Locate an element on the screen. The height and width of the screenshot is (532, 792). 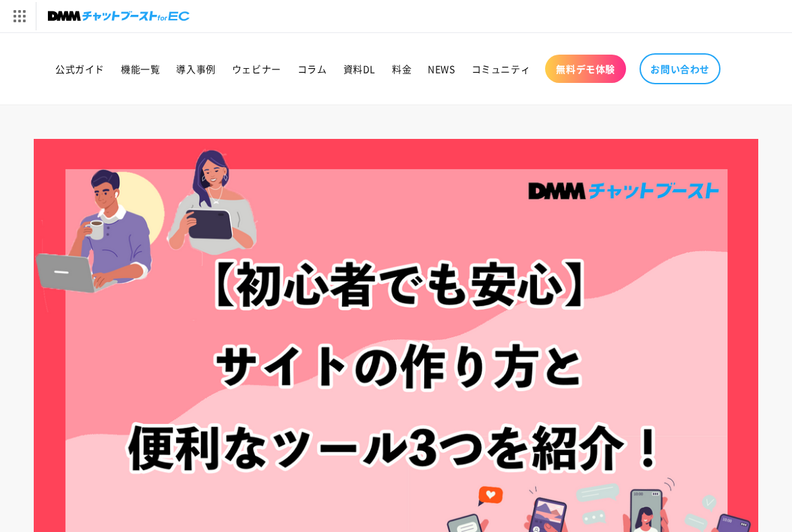
a: 無料デモ体験 is located at coordinates (585, 68).